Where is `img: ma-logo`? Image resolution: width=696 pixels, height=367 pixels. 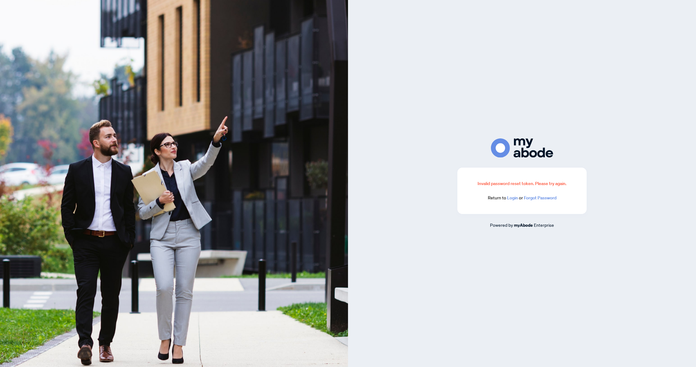 img: ma-logo is located at coordinates (522, 148).